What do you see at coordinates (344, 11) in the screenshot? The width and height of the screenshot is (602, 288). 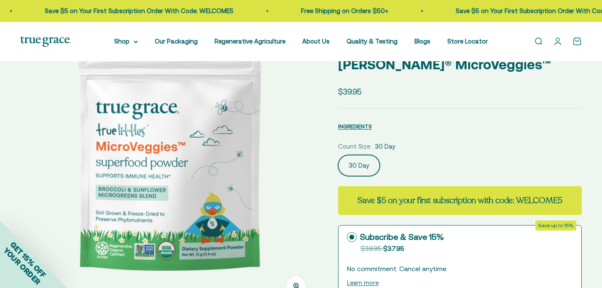 I see `a: Free Shipping on Orders $50+` at bounding box center [344, 11].